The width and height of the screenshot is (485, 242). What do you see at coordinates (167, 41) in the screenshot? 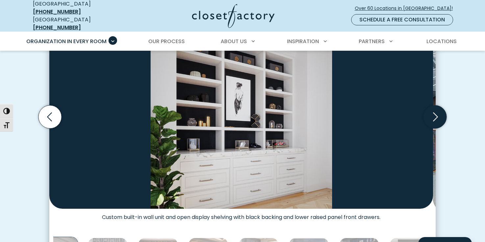
I see `span: Our Process` at bounding box center [167, 41].